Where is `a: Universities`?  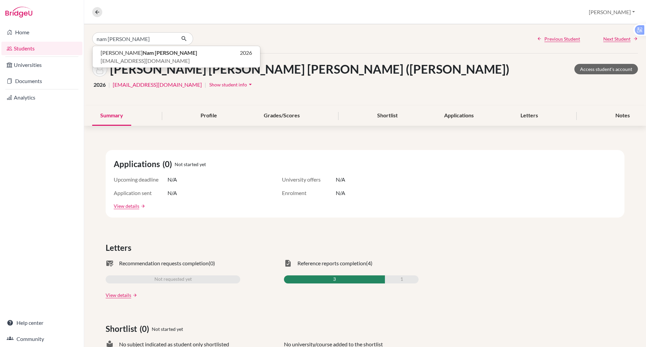
a: Universities is located at coordinates (42, 65).